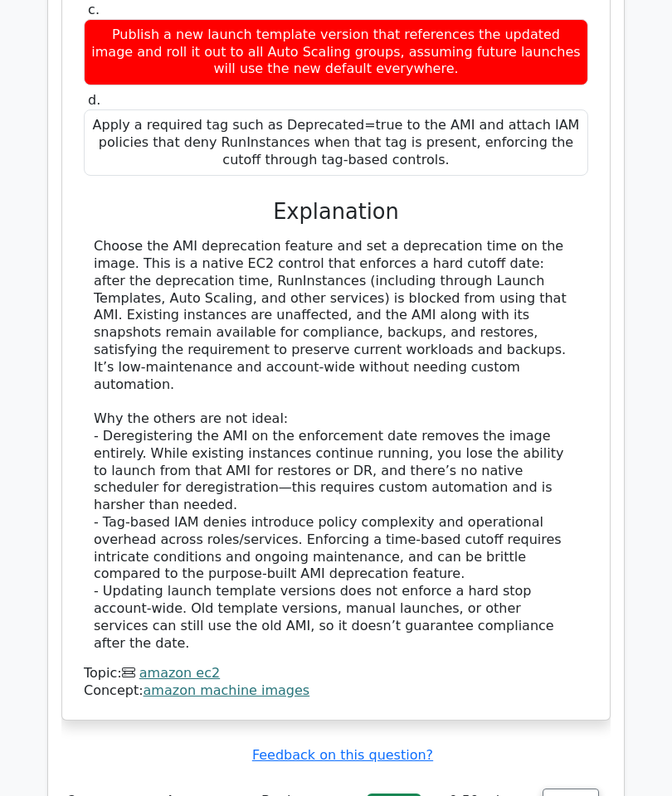 The image size is (672, 796). I want to click on div: Concept:, so click(336, 691).